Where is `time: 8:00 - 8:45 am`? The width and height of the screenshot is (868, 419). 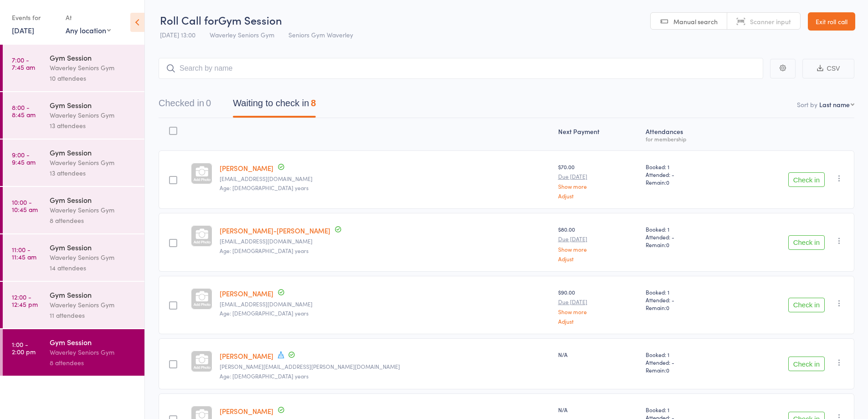 time: 8:00 - 8:45 am is located at coordinates (24, 110).